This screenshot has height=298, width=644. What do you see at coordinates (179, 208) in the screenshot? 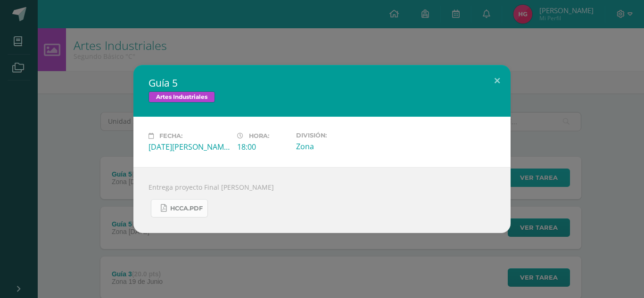
I see `a: HCCA.pdf` at bounding box center [179, 208].